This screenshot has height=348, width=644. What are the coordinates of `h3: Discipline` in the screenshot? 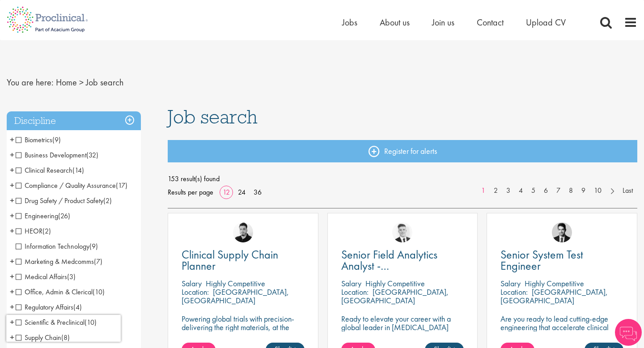 It's located at (74, 121).